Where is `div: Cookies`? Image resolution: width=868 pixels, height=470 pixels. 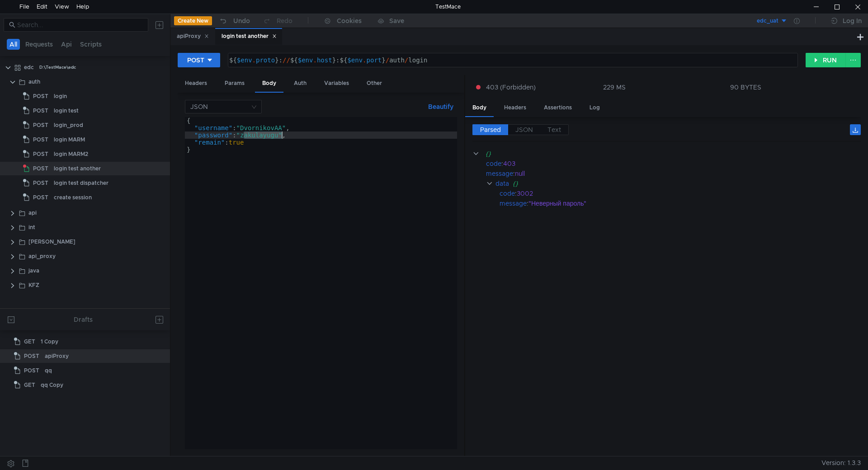
div: Cookies is located at coordinates (349, 21).